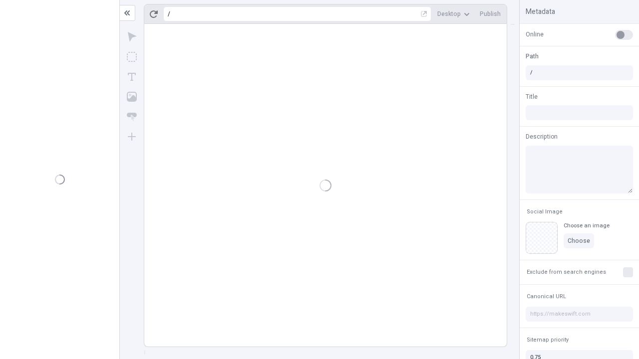 This screenshot has height=359, width=639. What do you see at coordinates (132, 77) in the screenshot?
I see `button: Text` at bounding box center [132, 77].